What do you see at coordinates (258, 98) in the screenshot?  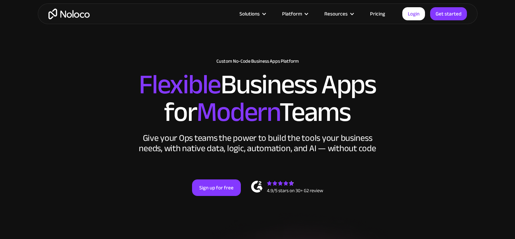 I see `h2: Business Apps for Teams` at bounding box center [258, 98].